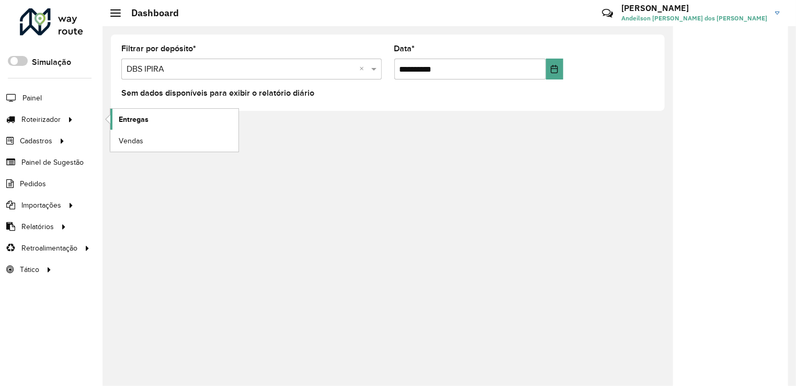  I want to click on span: Entregas, so click(133, 119).